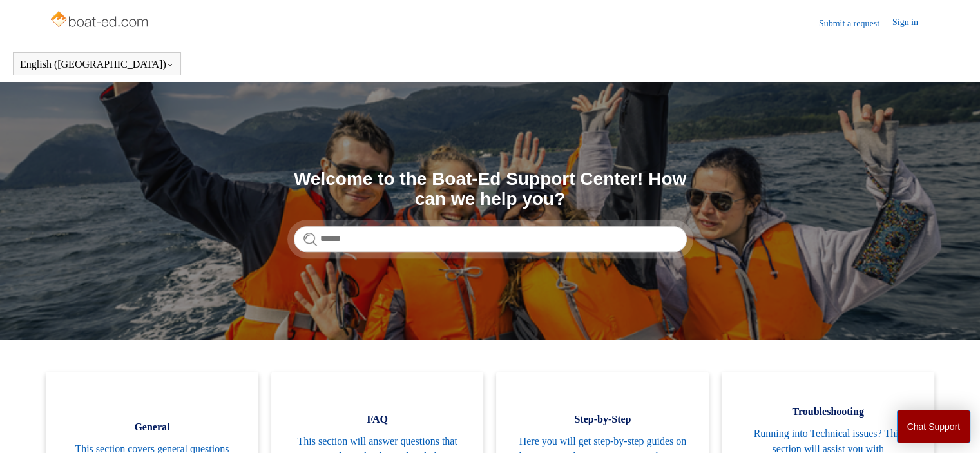  Describe the element at coordinates (490, 190) in the screenshot. I see `h1: Welcome to the Boat-Ed Support Center! How can we help you?` at that location.